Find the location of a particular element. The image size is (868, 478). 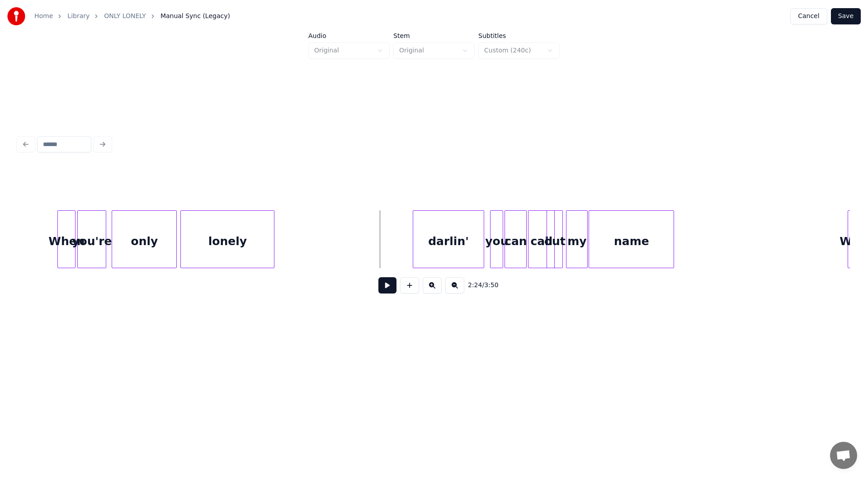

img: youka is located at coordinates (16, 16).